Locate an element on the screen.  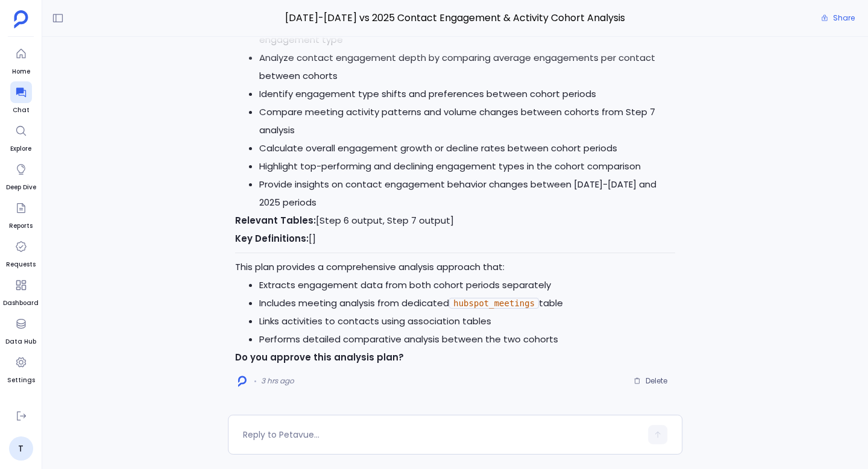
strong: Key Definitions: is located at coordinates (272, 238).